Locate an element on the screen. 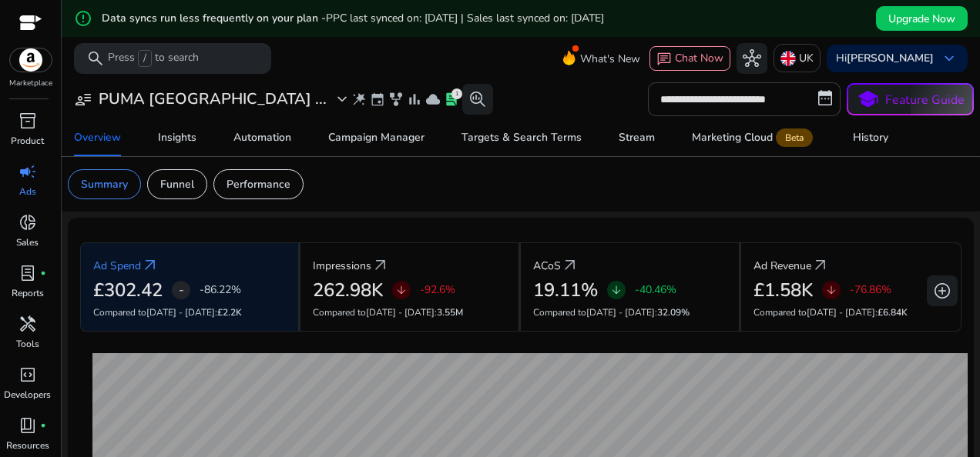 The image size is (980, 457). div: Automation is located at coordinates (262, 138).